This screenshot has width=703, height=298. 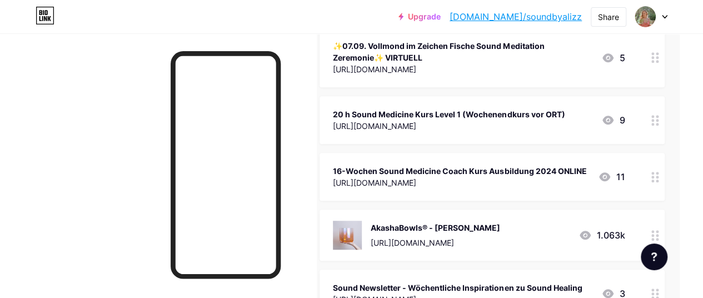 I want to click on a: Upgrade, so click(x=419, y=17).